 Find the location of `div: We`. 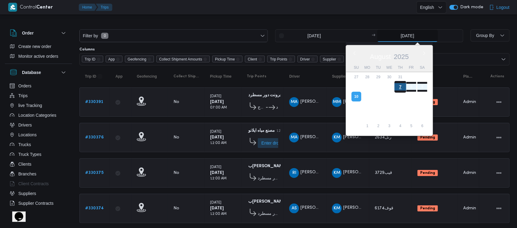

div: We is located at coordinates (389, 68).